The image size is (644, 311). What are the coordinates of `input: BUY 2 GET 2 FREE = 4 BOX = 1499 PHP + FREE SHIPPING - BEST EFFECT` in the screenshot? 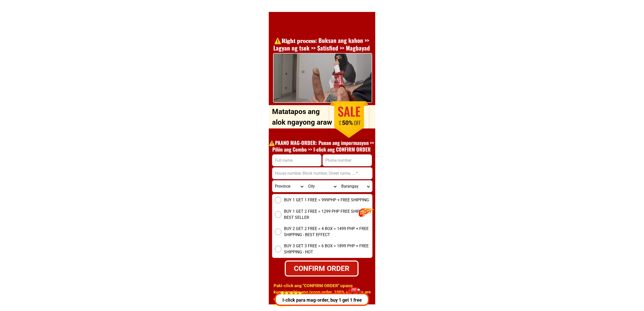 It's located at (278, 232).